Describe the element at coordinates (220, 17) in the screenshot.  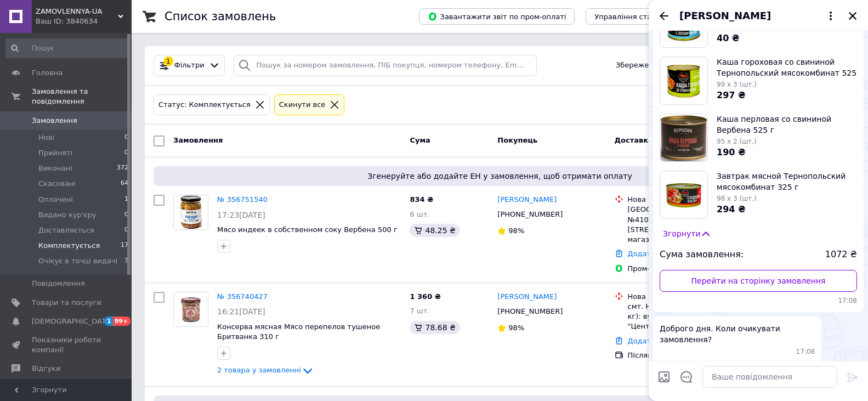
I see `h1: Список замовлень` at that location.